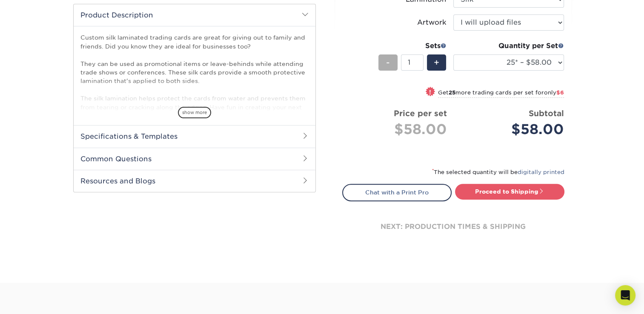  I want to click on small: The selected quantity will be, so click(498, 172).